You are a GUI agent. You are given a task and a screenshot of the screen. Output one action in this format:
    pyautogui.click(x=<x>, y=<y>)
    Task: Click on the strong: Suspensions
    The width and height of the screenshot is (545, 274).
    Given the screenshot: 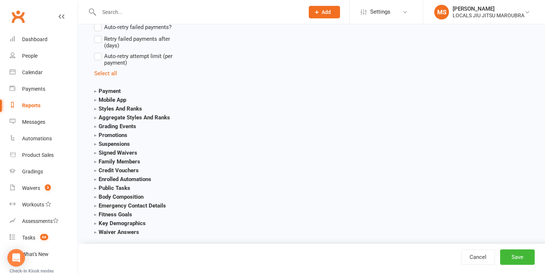 What is the action you would take?
    pyautogui.click(x=112, y=144)
    